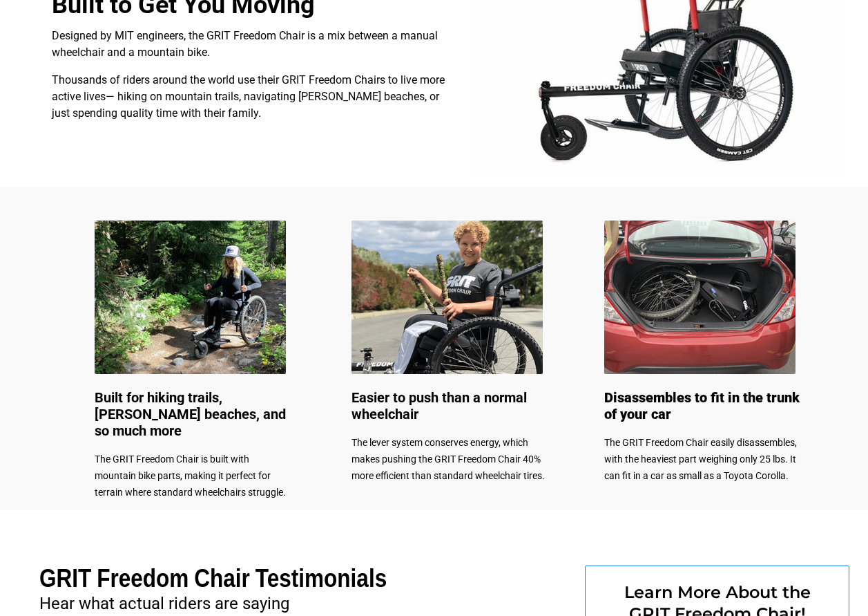 The width and height of the screenshot is (868, 616). Describe the element at coordinates (448, 459) in the screenshot. I see `span: The lever system conserves energy, which makes pushing the GRIT Freedom Chair 40% more efficient ...` at that location.